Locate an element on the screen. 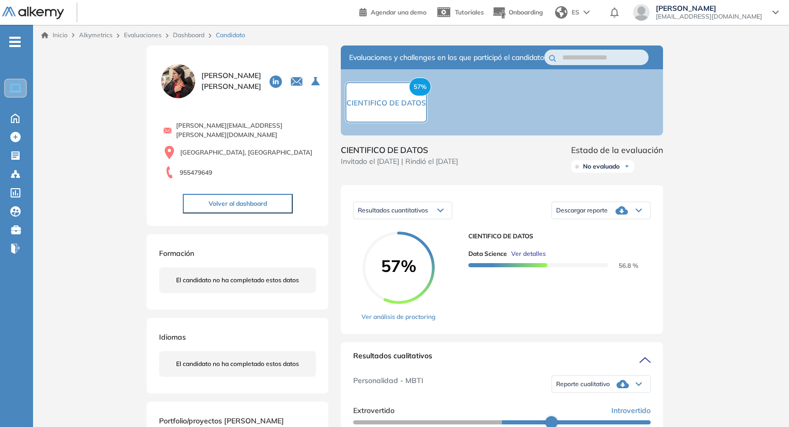  span: Tutoriales is located at coordinates (470, 12).